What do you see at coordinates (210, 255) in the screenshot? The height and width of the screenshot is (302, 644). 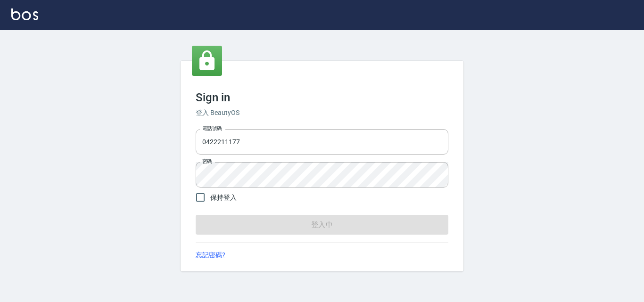 I see `a: 忘記密碼?` at bounding box center [210, 255].